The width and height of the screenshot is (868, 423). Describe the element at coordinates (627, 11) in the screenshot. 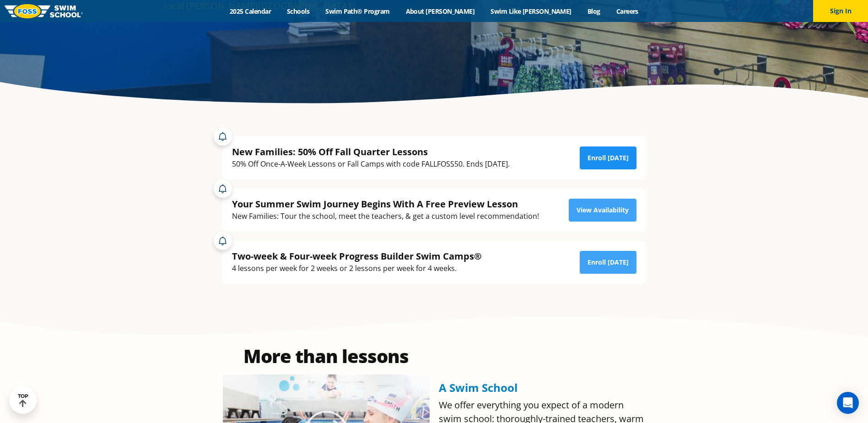

I see `a: Careers` at that location.